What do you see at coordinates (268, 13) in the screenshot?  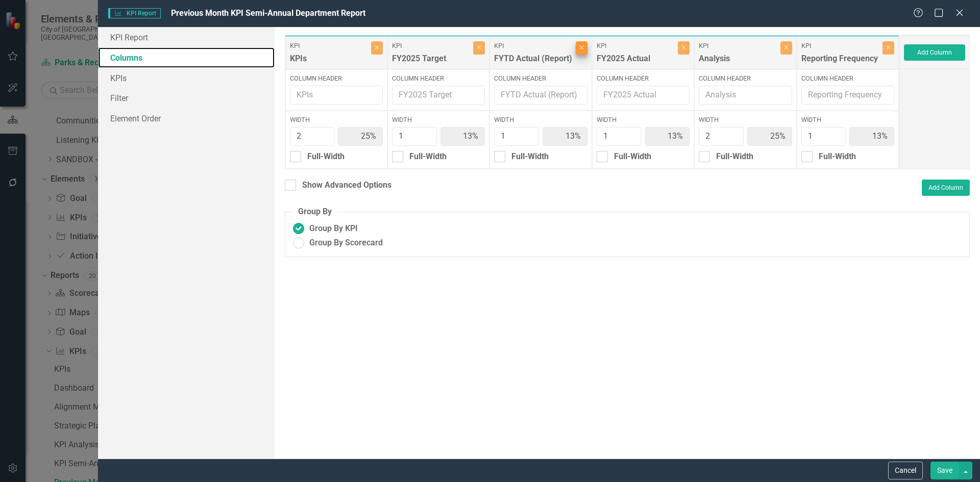 I see `span: Previous Month KPI Semi-Annual Department Report` at bounding box center [268, 13].